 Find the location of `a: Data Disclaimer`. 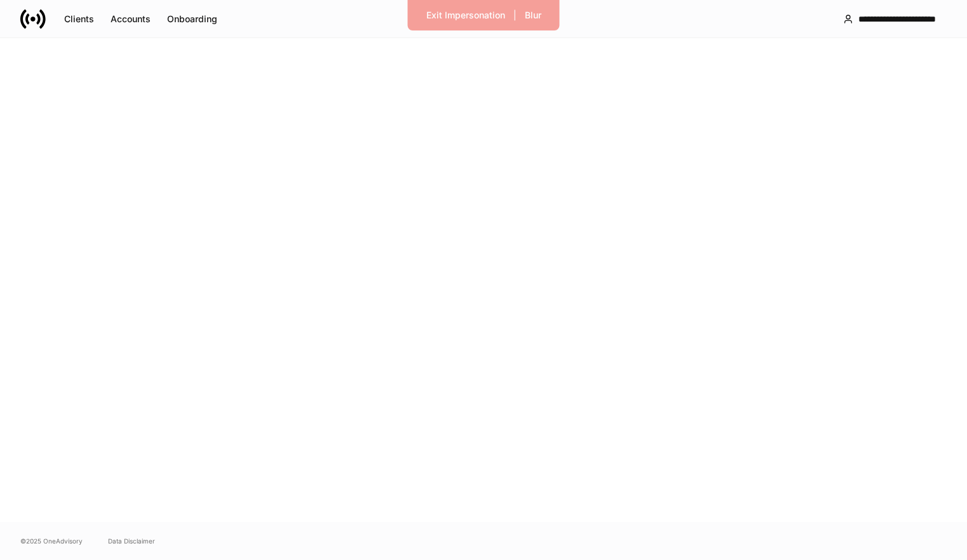

a: Data Disclaimer is located at coordinates (132, 541).